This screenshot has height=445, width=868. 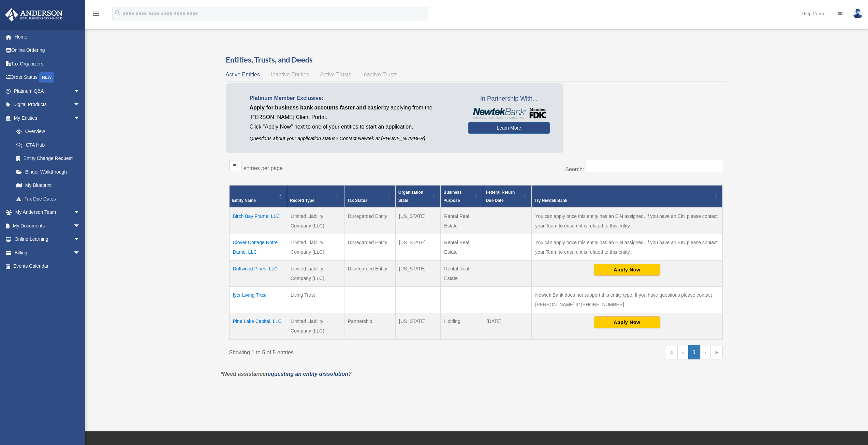 I want to click on a: Events Calendar, so click(x=48, y=266).